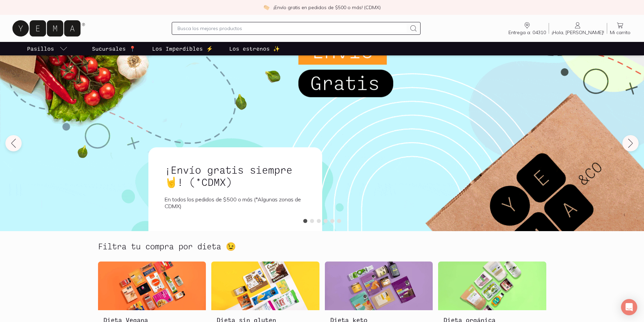 This screenshot has width=644, height=322. Describe the element at coordinates (48, 49) in the screenshot. I see `a: pasillo-todos-link` at that location.